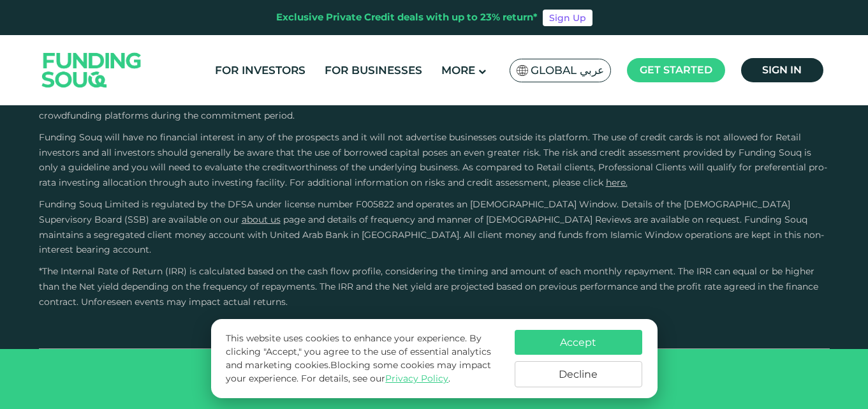  What do you see at coordinates (92, 69) in the screenshot?
I see `img: Logo` at bounding box center [92, 69].